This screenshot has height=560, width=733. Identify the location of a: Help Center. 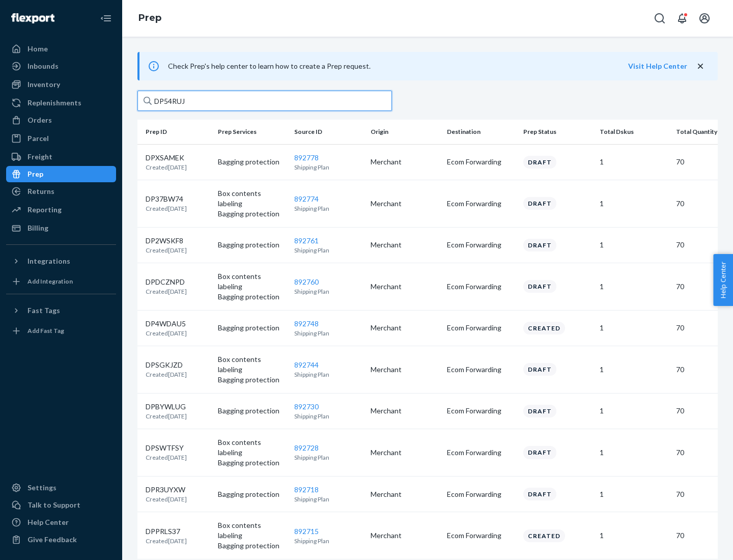
(61, 523).